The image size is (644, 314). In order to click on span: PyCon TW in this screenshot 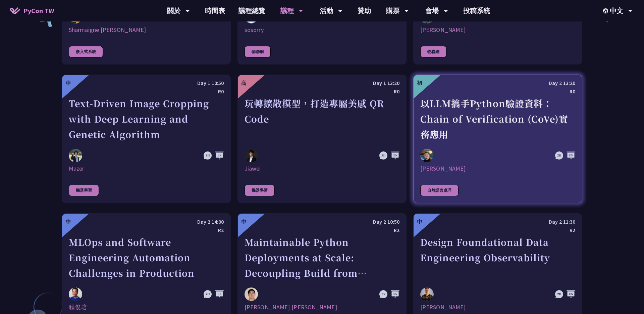, I will do `click(38, 11)`.